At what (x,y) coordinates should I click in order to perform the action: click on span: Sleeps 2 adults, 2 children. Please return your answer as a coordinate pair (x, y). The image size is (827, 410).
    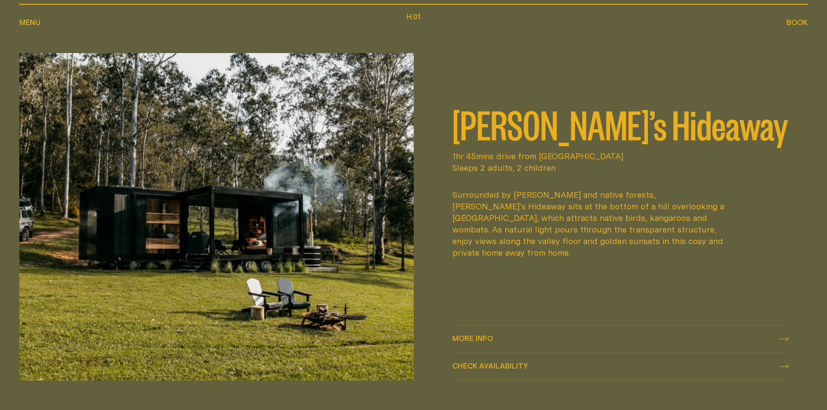
    Looking at the image, I should click on (620, 168).